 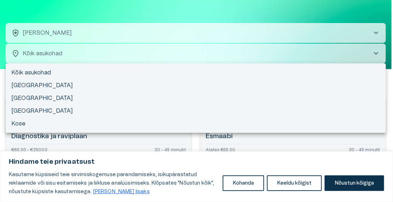 What do you see at coordinates (196, 73) in the screenshot?
I see `li: Kõik asukohad` at bounding box center [196, 73].